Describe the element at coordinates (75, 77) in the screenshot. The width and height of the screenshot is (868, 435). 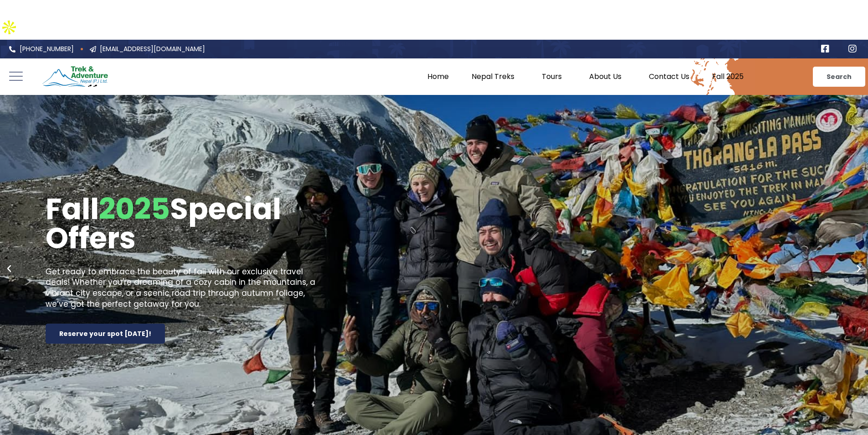
I see `img: Trek & Adventure Nepal` at that location.